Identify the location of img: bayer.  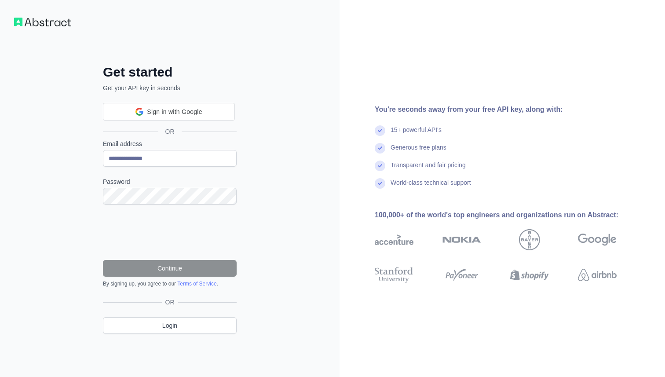
(529, 240).